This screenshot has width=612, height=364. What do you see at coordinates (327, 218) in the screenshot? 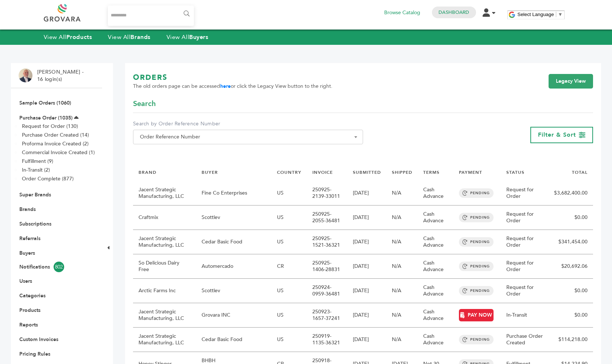
I see `td: 250925-2055-36481` at bounding box center [327, 218].